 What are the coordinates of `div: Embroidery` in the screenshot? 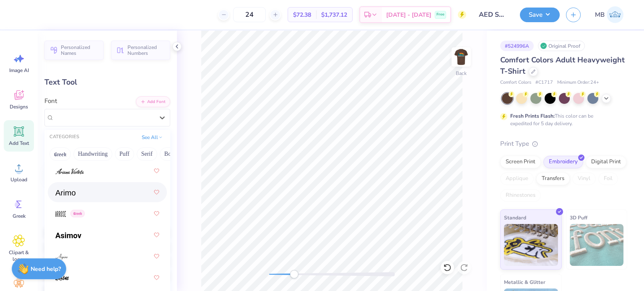 It's located at (564, 162).